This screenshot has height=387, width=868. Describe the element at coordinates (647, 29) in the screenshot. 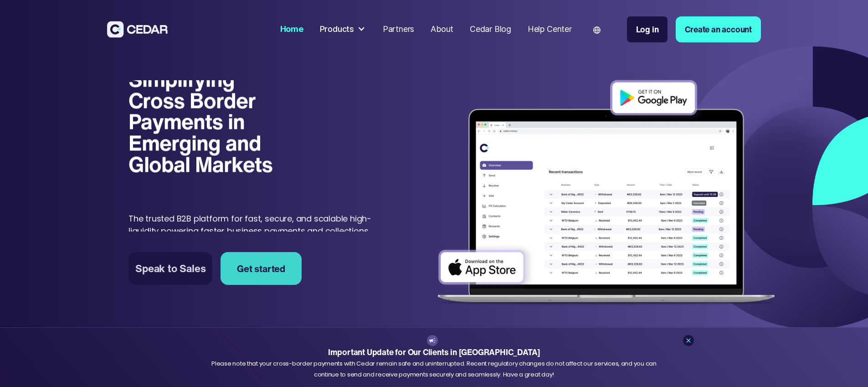

I see `div: Log in` at that location.